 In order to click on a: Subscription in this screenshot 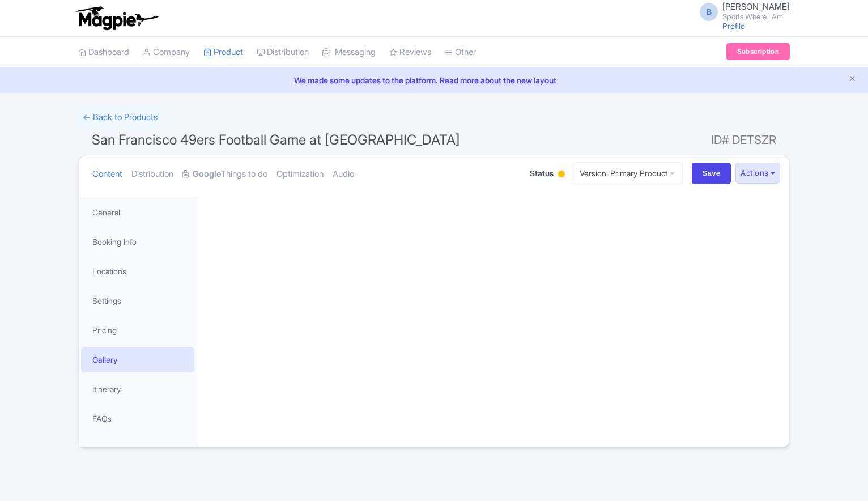, I will do `click(758, 51)`.